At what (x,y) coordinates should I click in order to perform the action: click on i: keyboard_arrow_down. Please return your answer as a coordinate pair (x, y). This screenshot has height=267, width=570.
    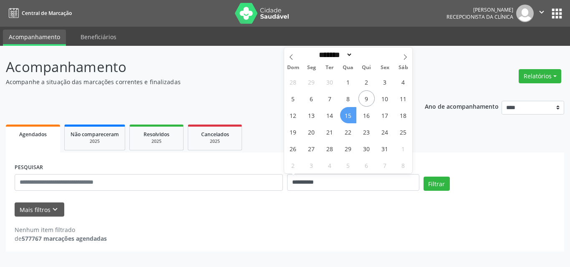
    Looking at the image, I should click on (55, 210).